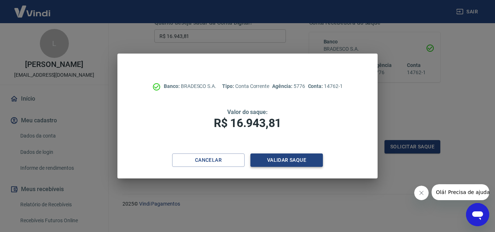 Image resolution: width=495 pixels, height=232 pixels. Describe the element at coordinates (289, 86) in the screenshot. I see `p: 5776` at that location.